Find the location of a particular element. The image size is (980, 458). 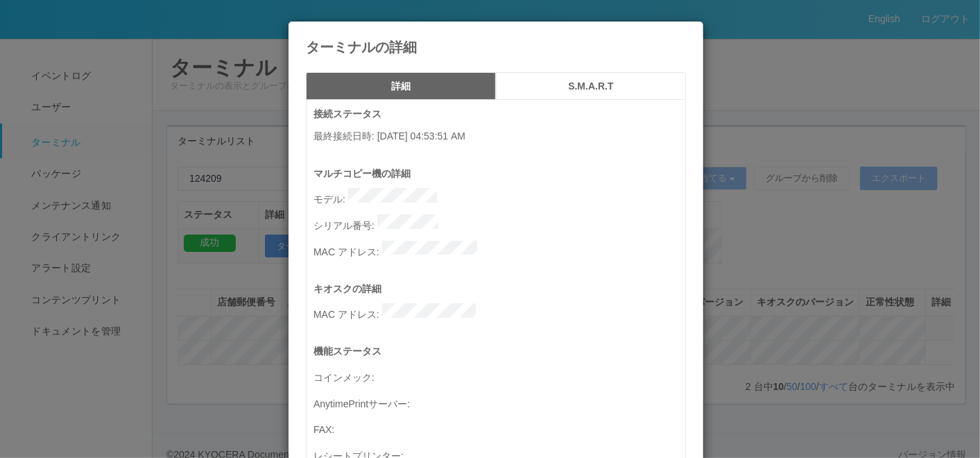

p: マルチコピー機の詳細 is located at coordinates (499, 174).